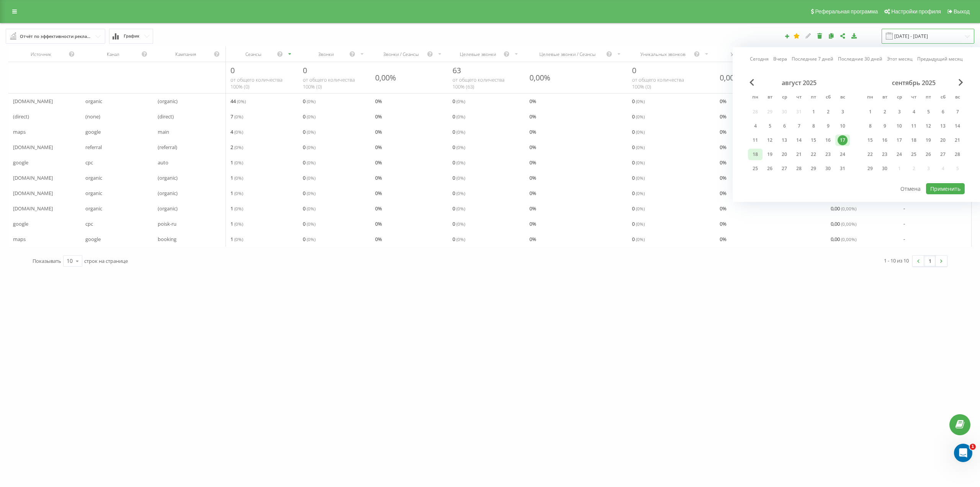  What do you see at coordinates (870, 126) in the screenshot?
I see `div: пн 8 сент. 2025 г.` at bounding box center [870, 126].